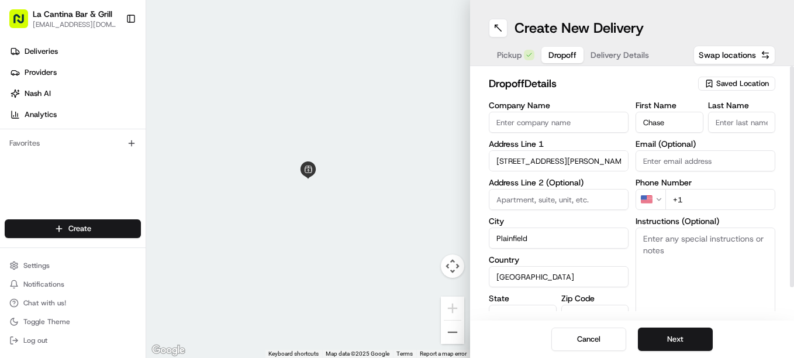 This screenshot has height=358, width=794. I want to click on a: 💻API Documentation, so click(143, 267).